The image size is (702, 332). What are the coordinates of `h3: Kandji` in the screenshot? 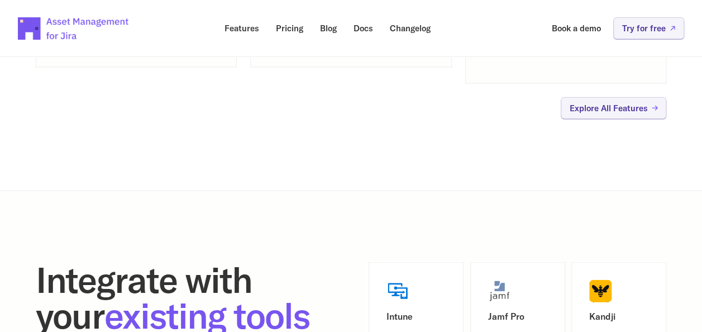 It's located at (618, 316).